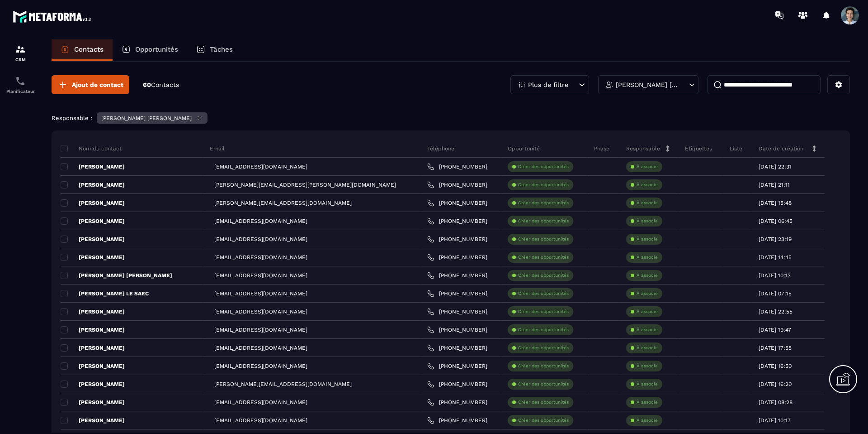  I want to click on img: formation, so click(20, 49).